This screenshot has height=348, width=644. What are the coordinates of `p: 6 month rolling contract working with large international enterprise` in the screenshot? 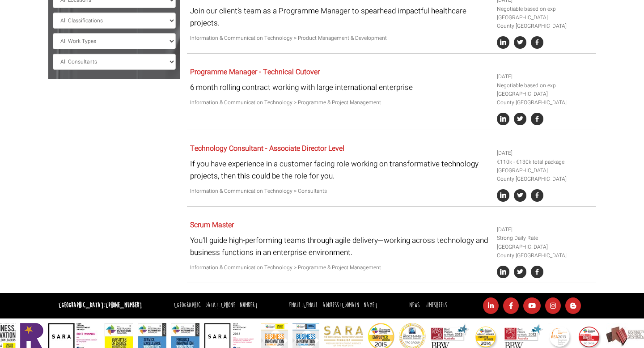 It's located at (340, 87).